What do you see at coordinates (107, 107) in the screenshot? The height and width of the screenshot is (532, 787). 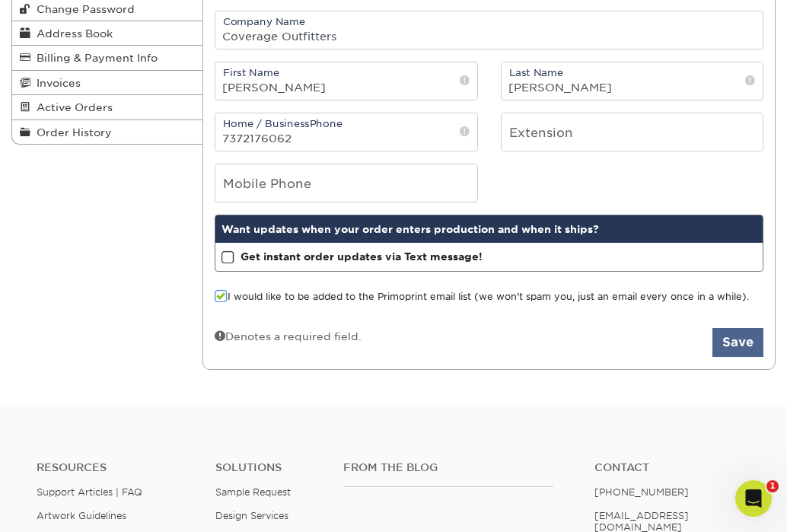 I see `a: Active Orders` at bounding box center [107, 107].